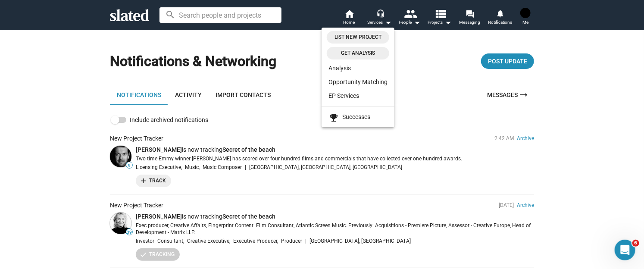  What do you see at coordinates (358, 96) in the screenshot?
I see `a: EP Services` at bounding box center [358, 96].